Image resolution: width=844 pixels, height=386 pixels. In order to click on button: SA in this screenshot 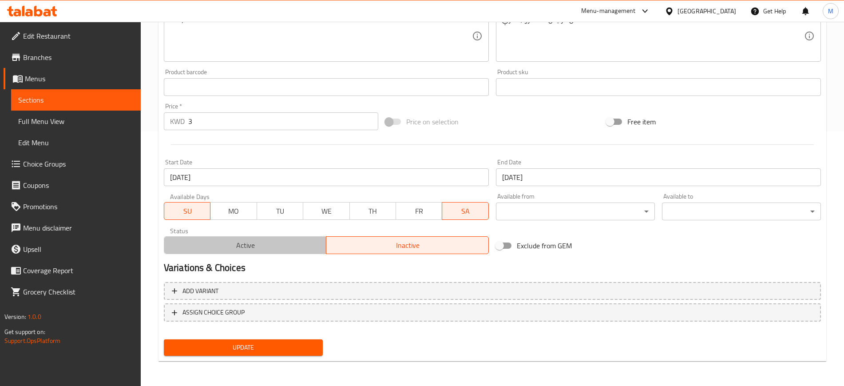, I will do `click(465, 211)`.